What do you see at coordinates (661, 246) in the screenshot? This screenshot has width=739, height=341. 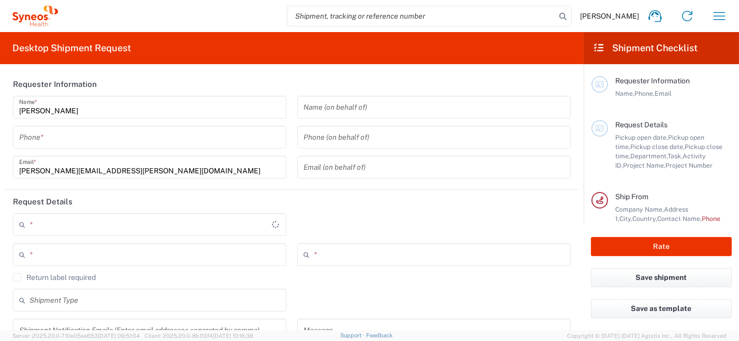 I see `button: Rate` at bounding box center [661, 246].